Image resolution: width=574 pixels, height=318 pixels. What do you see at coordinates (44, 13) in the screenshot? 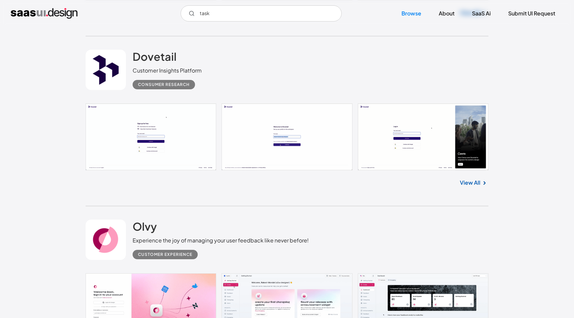
I see `a: home` at bounding box center [44, 13].